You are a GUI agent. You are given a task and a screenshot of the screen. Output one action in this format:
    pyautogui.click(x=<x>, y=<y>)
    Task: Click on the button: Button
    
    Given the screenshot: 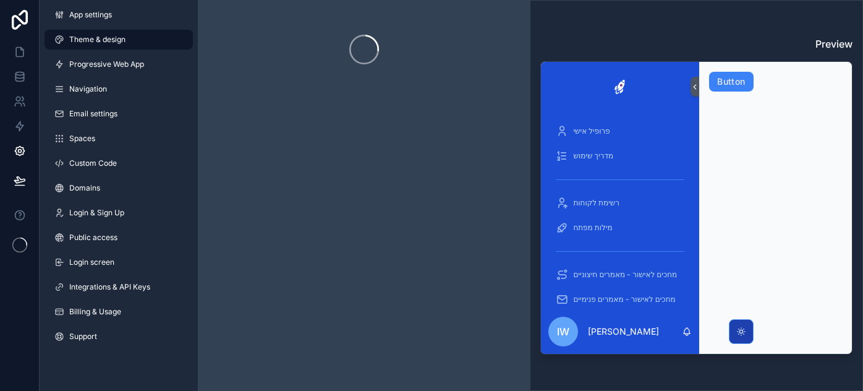 What is the action you would take?
    pyautogui.click(x=731, y=82)
    